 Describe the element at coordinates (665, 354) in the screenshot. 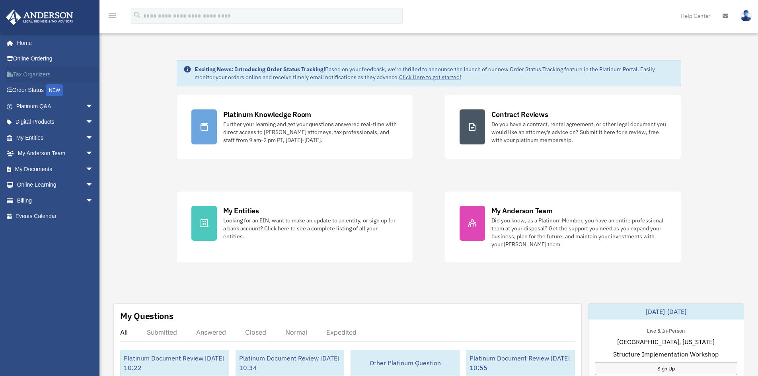

I see `span: Structure Implementation Workshop` at that location.